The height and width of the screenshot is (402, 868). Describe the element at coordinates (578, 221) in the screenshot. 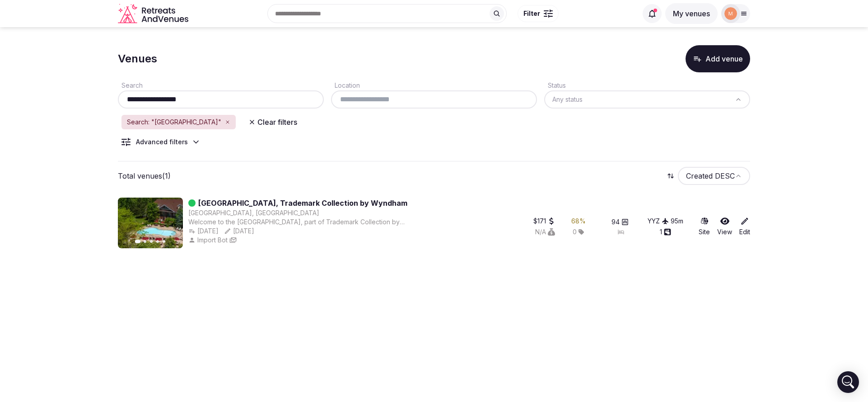

I see `div: 68 %` at that location.